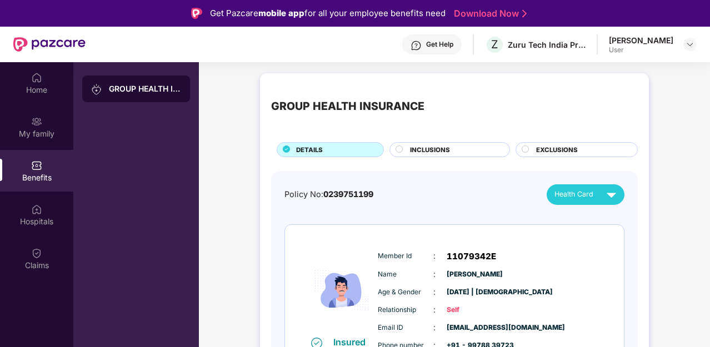 This screenshot has width=710, height=347. What do you see at coordinates (406, 274) in the screenshot?
I see `span: Name` at bounding box center [406, 274].